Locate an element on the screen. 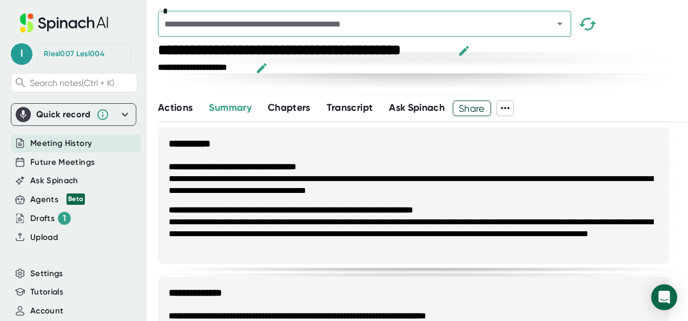 The height and width of the screenshot is (321, 688). button: Chapters is located at coordinates (289, 108).